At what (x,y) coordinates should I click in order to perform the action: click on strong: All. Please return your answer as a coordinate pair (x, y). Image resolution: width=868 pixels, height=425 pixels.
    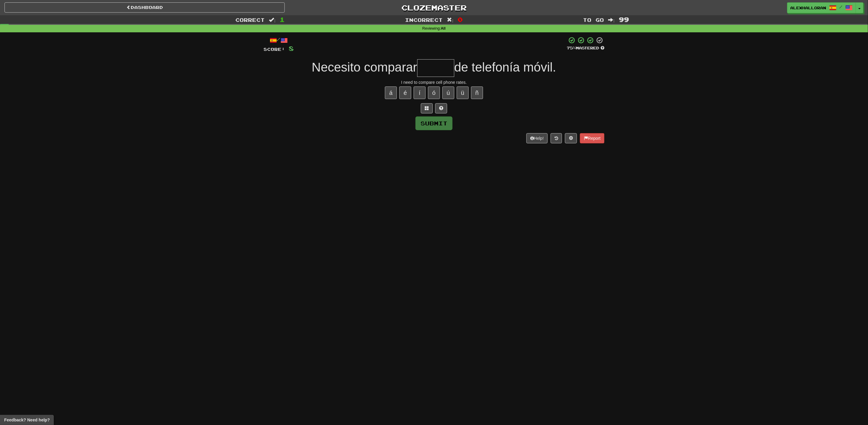
    Looking at the image, I should click on (443, 28).